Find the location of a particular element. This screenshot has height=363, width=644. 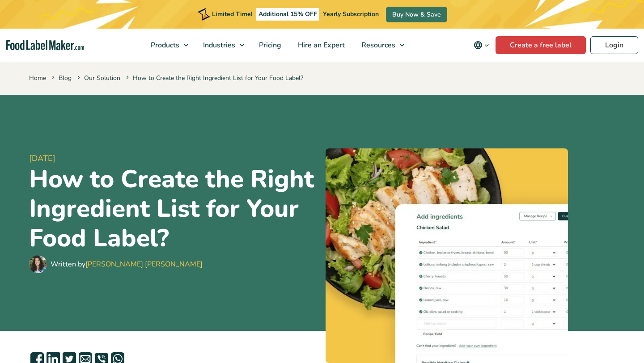

a: Our Solution is located at coordinates (102, 78).